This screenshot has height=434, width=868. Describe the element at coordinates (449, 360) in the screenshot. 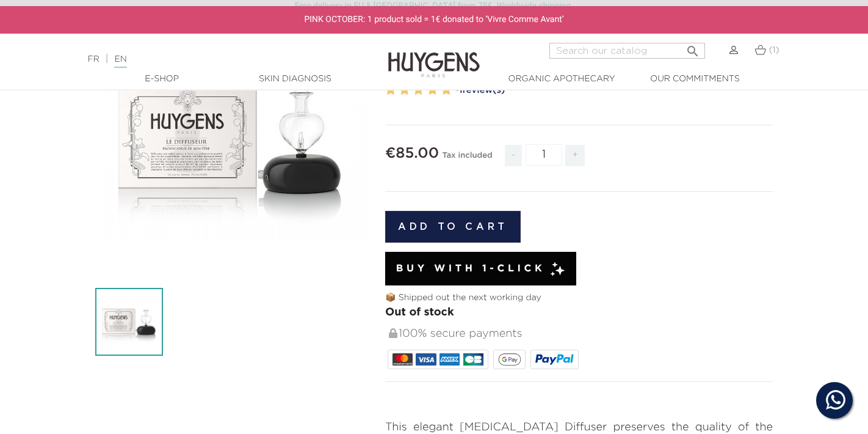

I see `img: AMEX` at that location.